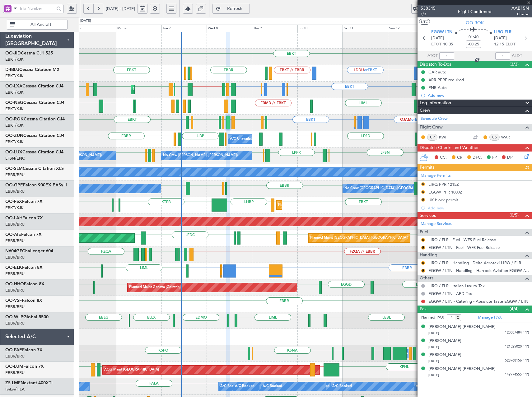 Image resolution: width=532 pixels, height=397 pixels. What do you see at coordinates (13, 235) in the screenshot?
I see `span: OO-AIE` at bounding box center [13, 235].